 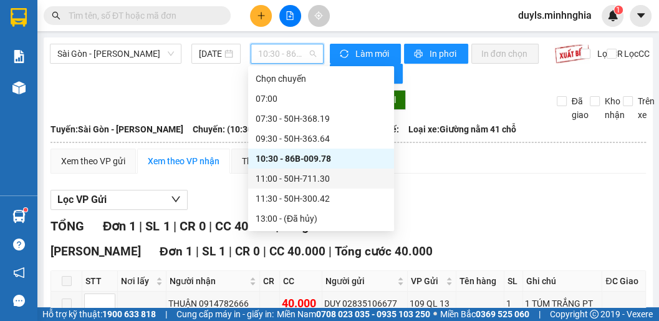 What do you see at coordinates (261, 16) in the screenshot?
I see `span: plus` at bounding box center [261, 16].